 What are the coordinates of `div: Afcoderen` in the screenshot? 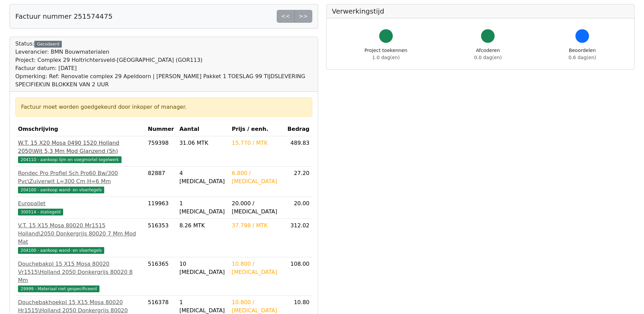 It's located at (488, 54).